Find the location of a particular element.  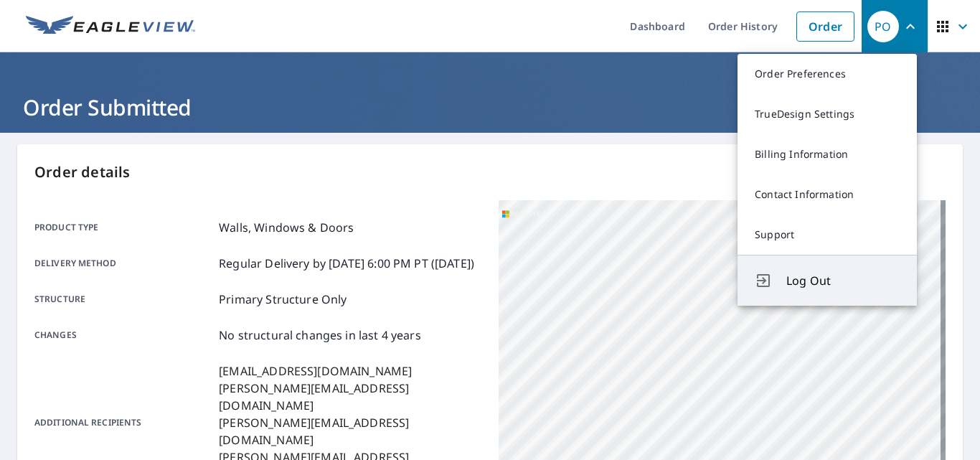

a: Order is located at coordinates (825, 26).